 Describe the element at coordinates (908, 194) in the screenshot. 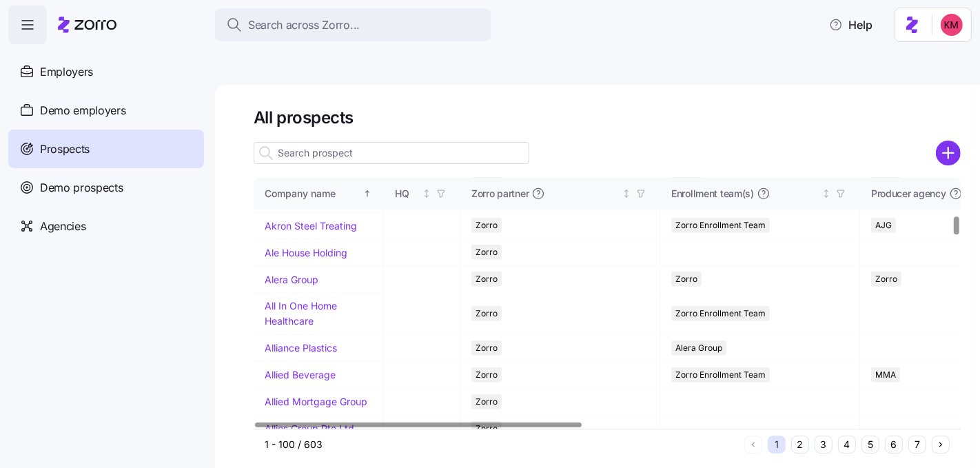

I see `span: Producer agency` at that location.